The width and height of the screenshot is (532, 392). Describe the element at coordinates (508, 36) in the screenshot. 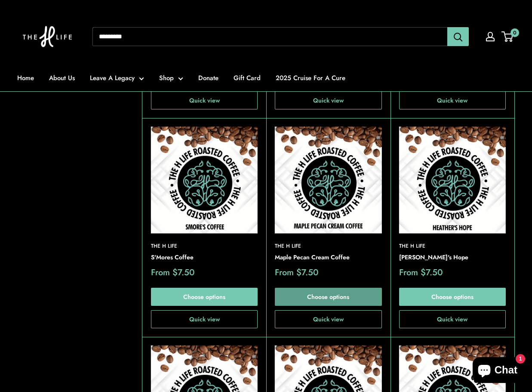

I see `a: 0` at that location.